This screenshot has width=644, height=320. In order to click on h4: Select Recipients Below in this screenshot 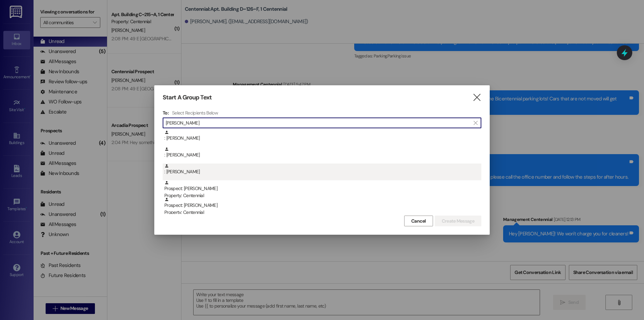, I will do `click(195, 113)`.